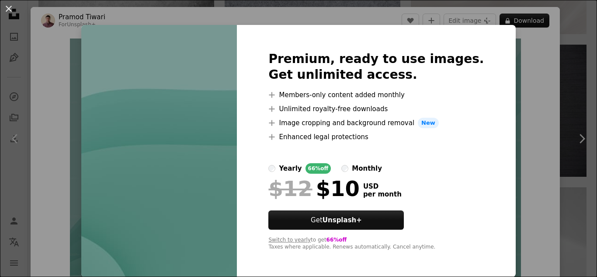 The height and width of the screenshot is (277, 597). I want to click on img: premium_photo-1666418142652-ea91518583f6, so click(159, 151).